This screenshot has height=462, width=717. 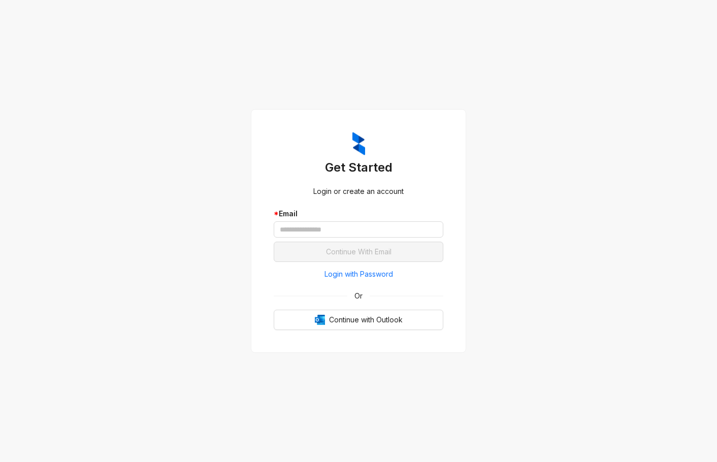 I want to click on button: OutlookContinue with Outlook, so click(x=358, y=320).